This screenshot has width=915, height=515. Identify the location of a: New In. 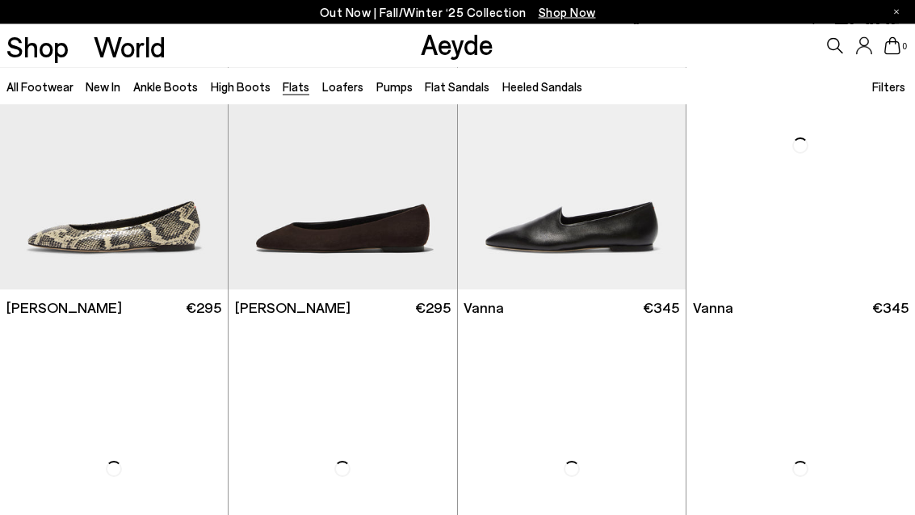
(103, 86).